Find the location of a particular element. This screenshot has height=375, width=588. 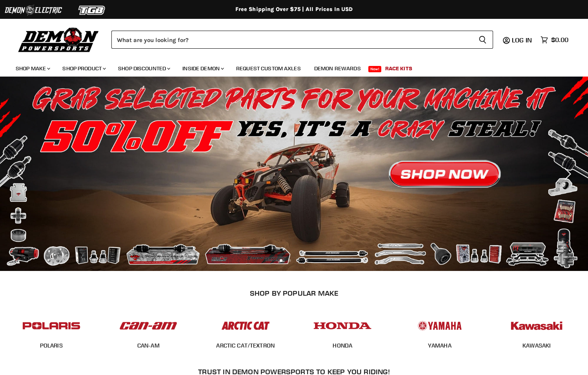

li: Page dot 4 is located at coordinates (306, 260).